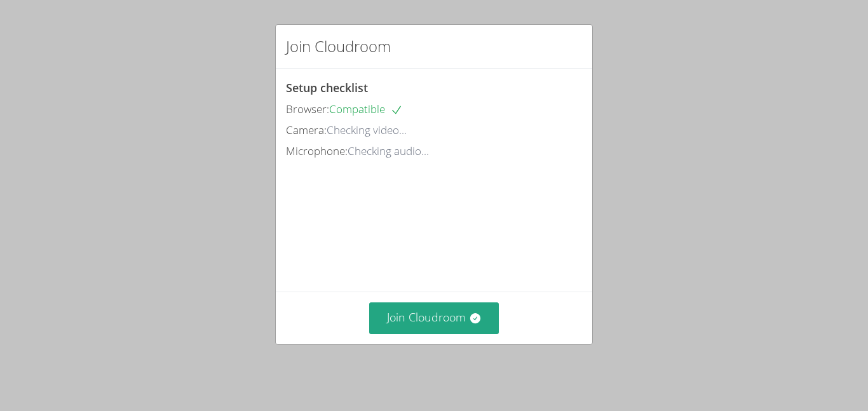 The height and width of the screenshot is (411, 868). Describe the element at coordinates (434, 318) in the screenshot. I see `button: Join Cloudroom` at that location.